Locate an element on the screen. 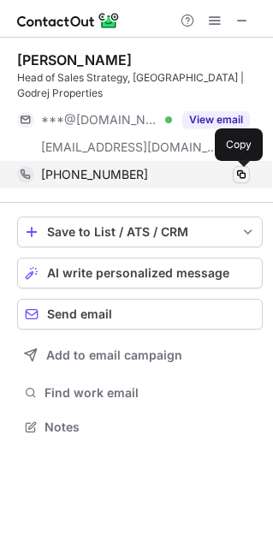  img: ContactOut v5.3.10 is located at coordinates (69, 21).